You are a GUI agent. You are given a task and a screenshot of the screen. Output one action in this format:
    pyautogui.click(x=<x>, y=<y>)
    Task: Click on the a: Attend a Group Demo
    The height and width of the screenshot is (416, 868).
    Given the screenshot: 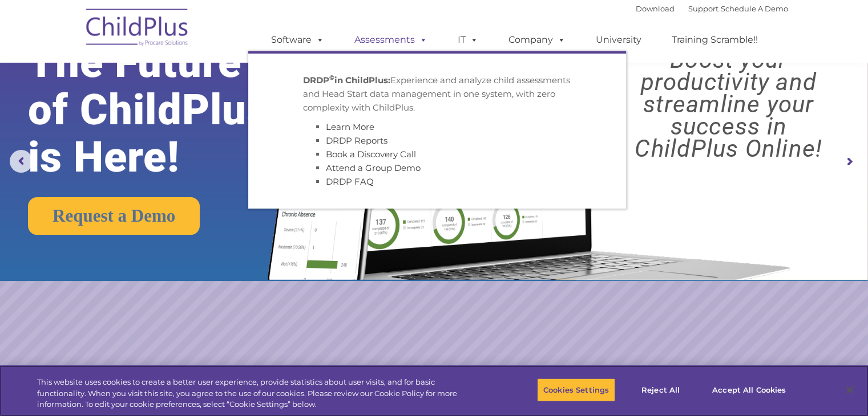 What is the action you would take?
    pyautogui.click(x=373, y=168)
    